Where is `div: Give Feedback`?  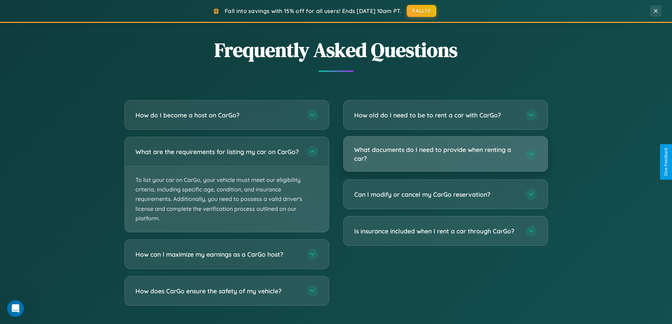 div: Give Feedback is located at coordinates (666, 162).